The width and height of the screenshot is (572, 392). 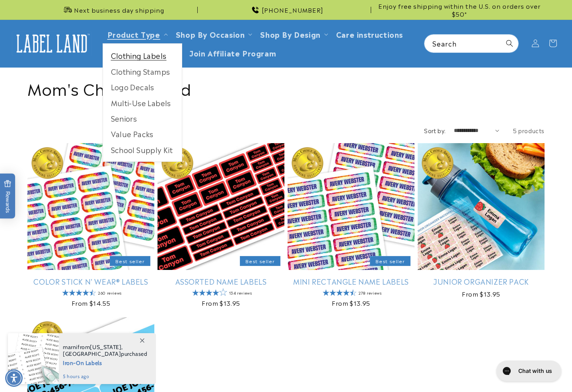 What do you see at coordinates (233, 53) in the screenshot?
I see `span: Join Affiliate Program` at bounding box center [233, 53].